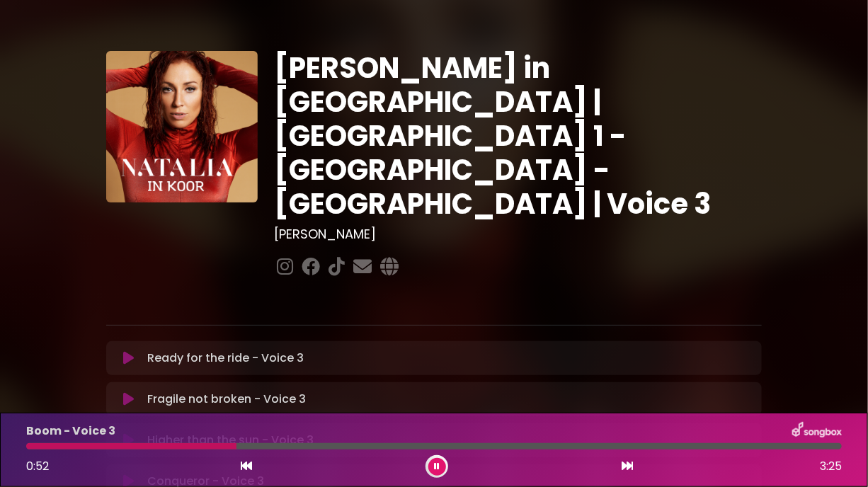 This screenshot has height=487, width=868. Describe the element at coordinates (182, 127) in the screenshot. I see `img: YTVS25JmS9CLUqXqkEhs` at that location.